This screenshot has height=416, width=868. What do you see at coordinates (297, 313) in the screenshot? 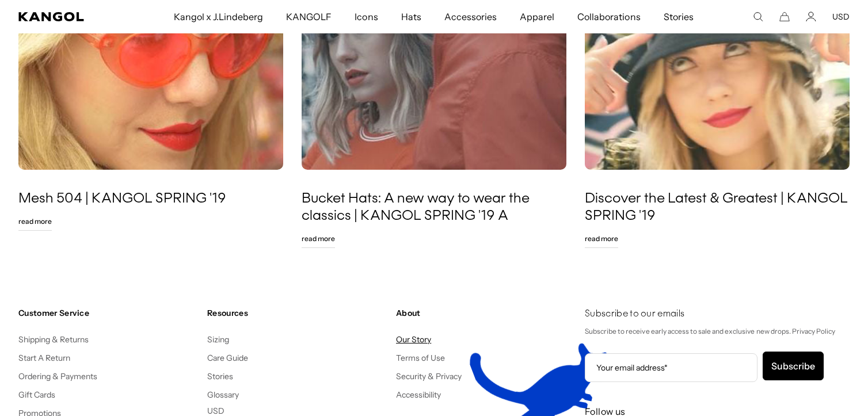
I see `h4: Resources` at bounding box center [297, 313].